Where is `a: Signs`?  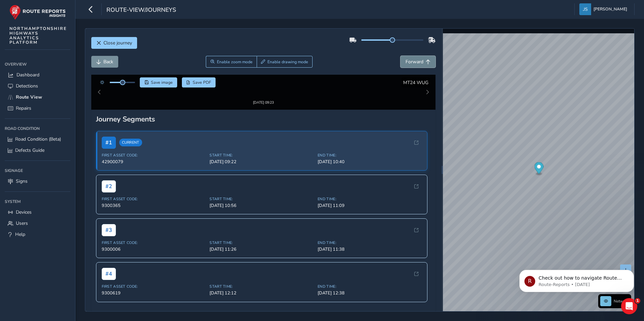
a: Signs is located at coordinates (37, 181).